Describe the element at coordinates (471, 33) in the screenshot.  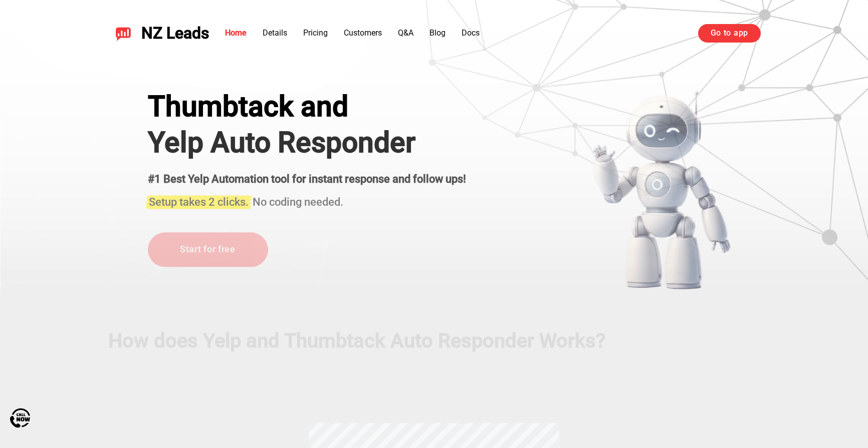
I see `a: Docs` at that location.